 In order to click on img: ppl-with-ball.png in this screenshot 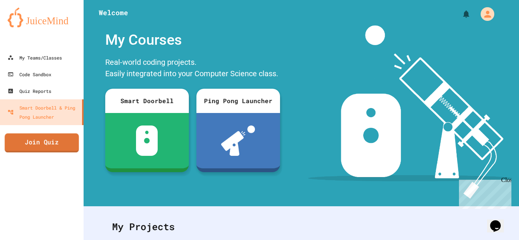, I will do `click(238, 141)`.